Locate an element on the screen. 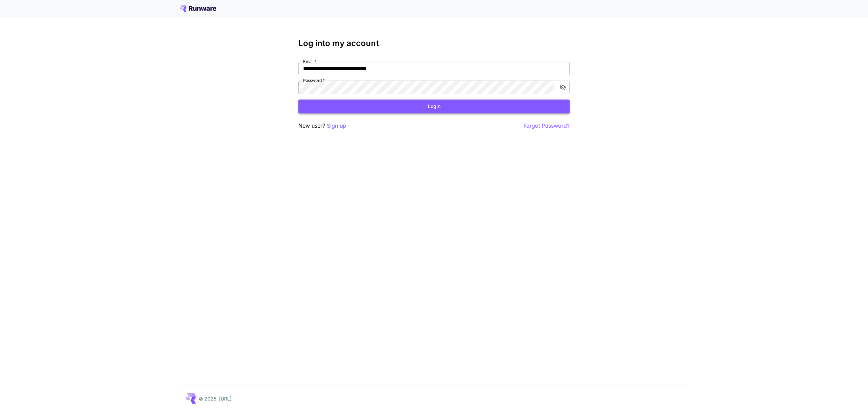 The height and width of the screenshot is (411, 868). button: Login is located at coordinates (434, 106).